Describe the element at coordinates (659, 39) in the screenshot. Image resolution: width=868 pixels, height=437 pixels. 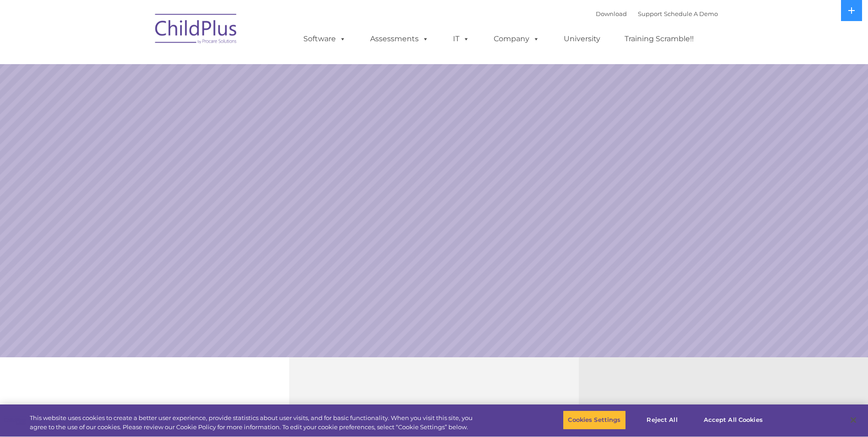
I see `a: Training Scramble!!` at that location.